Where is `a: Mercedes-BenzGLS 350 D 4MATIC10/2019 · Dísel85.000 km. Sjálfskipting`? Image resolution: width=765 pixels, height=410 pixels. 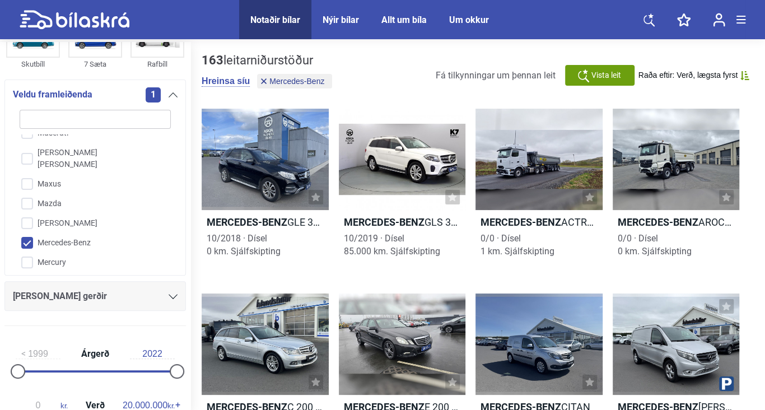
a: Mercedes-BenzGLS 350 D 4MATIC10/2019 · Dísel85.000 km. Sjálfskipting is located at coordinates (402, 190).